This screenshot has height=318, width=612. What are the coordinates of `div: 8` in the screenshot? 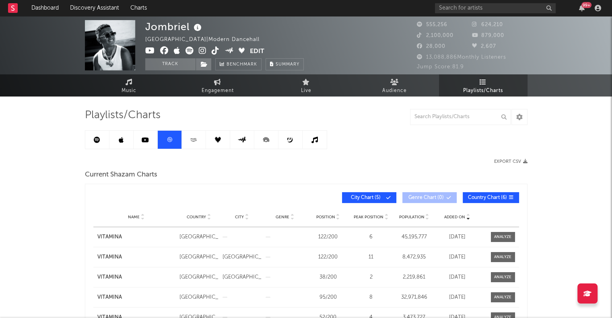 It's located at (371, 298).